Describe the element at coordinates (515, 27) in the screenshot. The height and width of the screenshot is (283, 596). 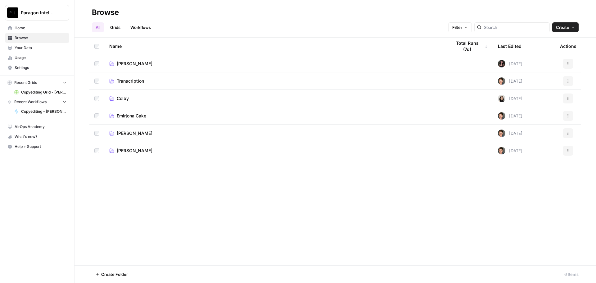
I see `input: Search` at that location.